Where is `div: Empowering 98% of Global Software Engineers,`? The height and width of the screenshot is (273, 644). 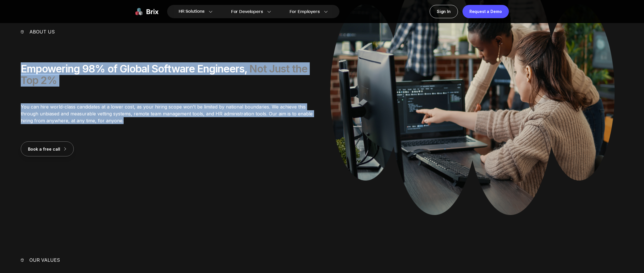 div: Empowering 98% of Global Software Engineers, is located at coordinates (167, 75).